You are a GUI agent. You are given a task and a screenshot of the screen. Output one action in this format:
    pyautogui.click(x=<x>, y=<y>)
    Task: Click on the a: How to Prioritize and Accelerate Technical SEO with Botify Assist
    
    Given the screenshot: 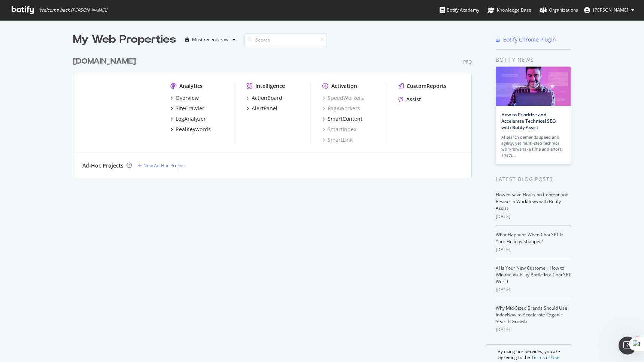 What is the action you would take?
    pyautogui.click(x=528, y=121)
    